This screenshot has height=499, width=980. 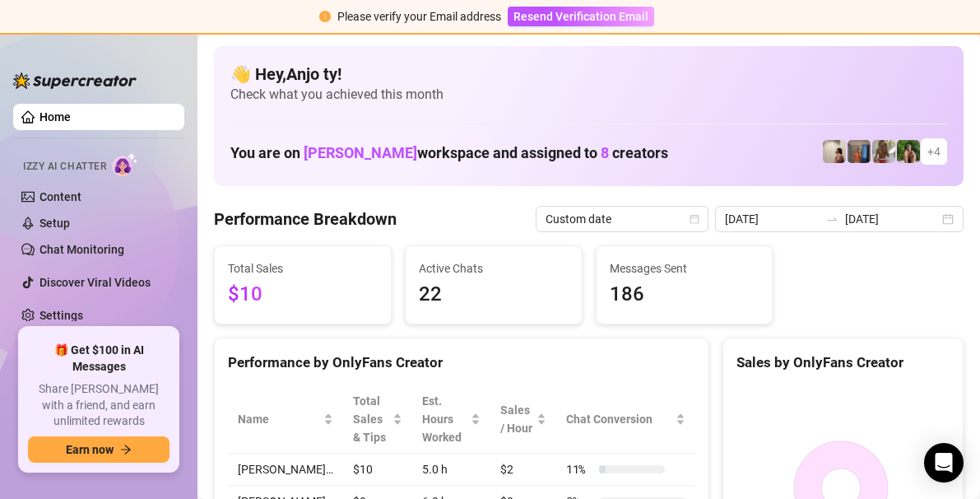 What do you see at coordinates (285, 419) in the screenshot?
I see `th: Name` at bounding box center [285, 419].